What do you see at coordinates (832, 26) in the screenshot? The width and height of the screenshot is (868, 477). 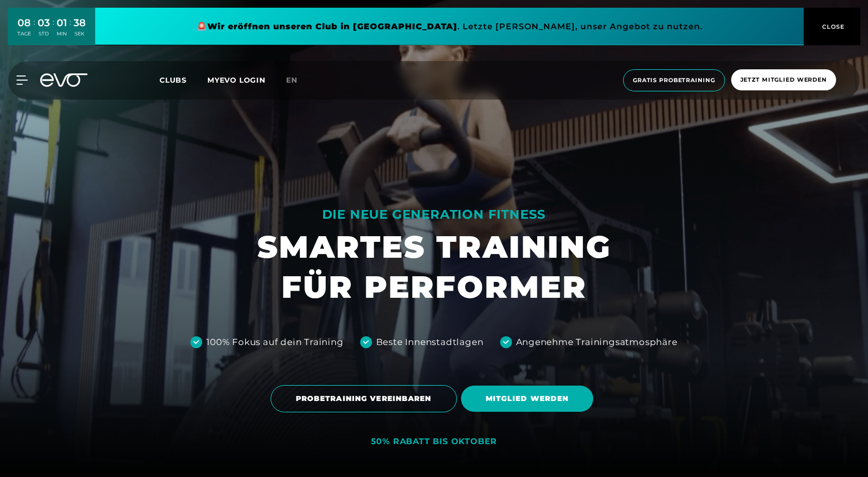 I see `button: CLOSE` at bounding box center [832, 26].